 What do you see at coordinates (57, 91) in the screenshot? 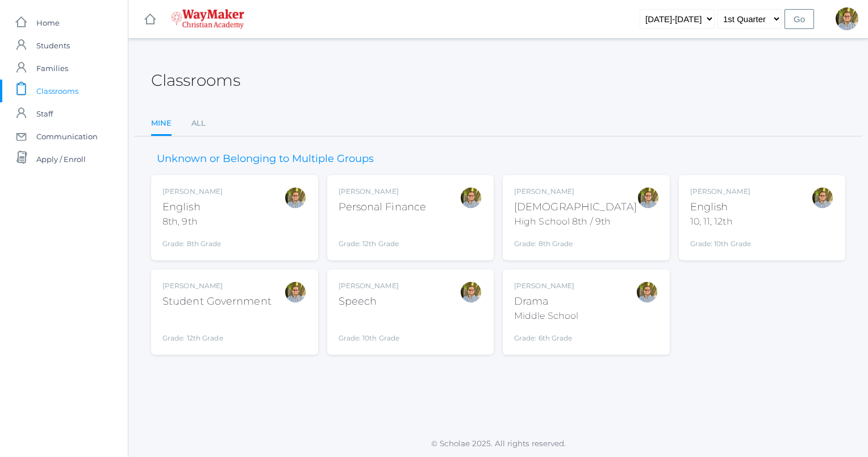
I see `span: Classrooms` at bounding box center [57, 91].